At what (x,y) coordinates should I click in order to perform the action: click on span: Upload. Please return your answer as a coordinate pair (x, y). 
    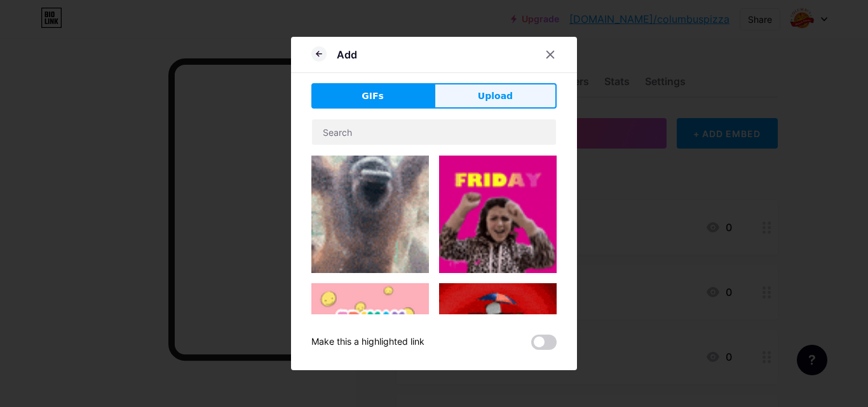
    Looking at the image, I should click on (495, 96).